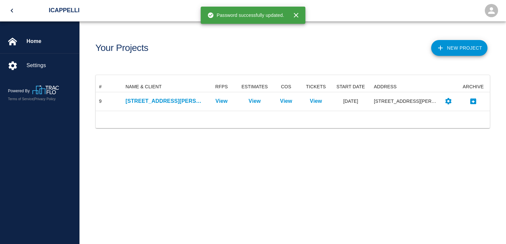 The height and width of the screenshot is (244, 506). I want to click on span: Settings, so click(50, 66).